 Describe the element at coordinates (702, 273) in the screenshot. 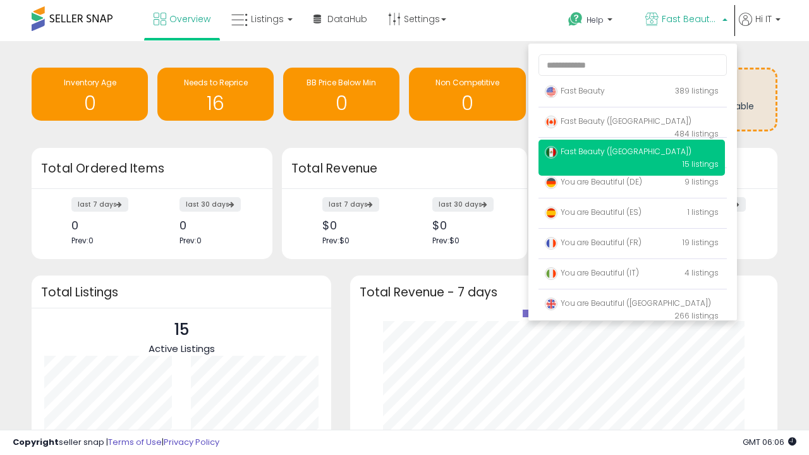

I see `span: 4 listings` at that location.